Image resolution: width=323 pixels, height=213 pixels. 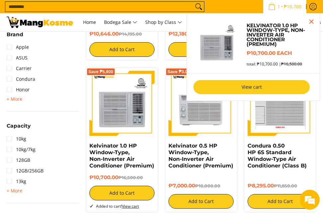 I want to click on a: Carrier, so click(x=19, y=68).